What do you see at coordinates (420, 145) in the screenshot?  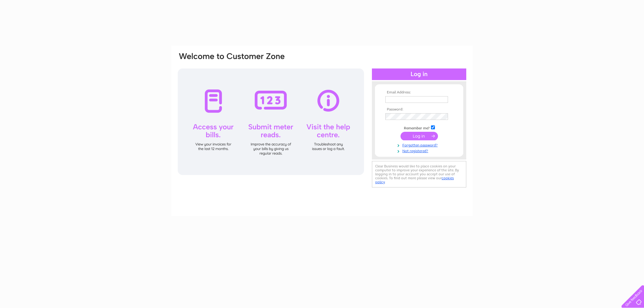 I see `a: Forgotten password?` at bounding box center [420, 145].